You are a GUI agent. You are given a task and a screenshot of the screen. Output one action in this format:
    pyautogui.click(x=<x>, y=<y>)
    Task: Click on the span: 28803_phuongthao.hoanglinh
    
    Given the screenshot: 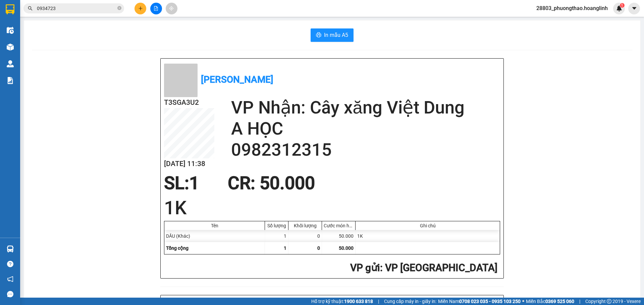 What is the action you would take?
    pyautogui.click(x=572, y=8)
    